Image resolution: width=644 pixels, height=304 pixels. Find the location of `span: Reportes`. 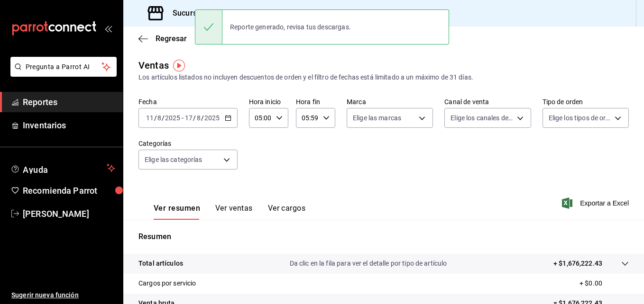

span: Reportes is located at coordinates (69, 102).